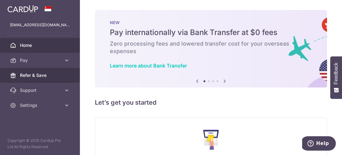  I want to click on img: CardUp, so click(23, 9).